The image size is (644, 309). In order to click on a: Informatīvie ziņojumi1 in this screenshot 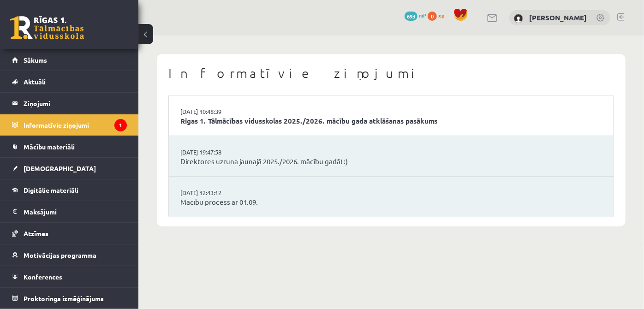, I will do `click(69, 125)`.